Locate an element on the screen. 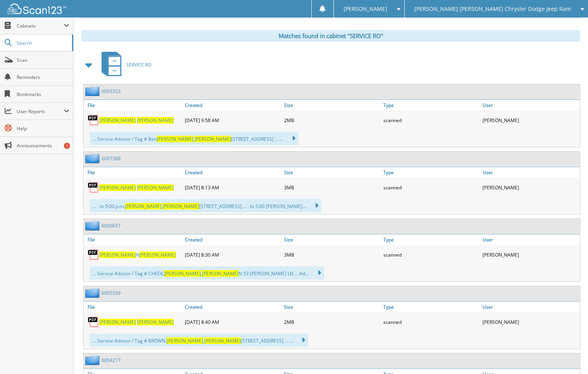  img: scan123-logo-white.svg is located at coordinates (37, 9).